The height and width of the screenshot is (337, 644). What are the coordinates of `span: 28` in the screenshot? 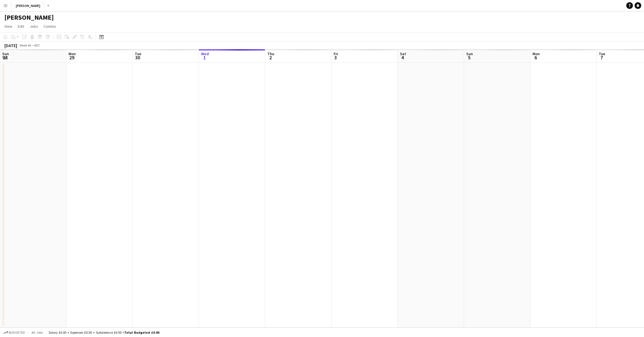 It's located at (5, 57).